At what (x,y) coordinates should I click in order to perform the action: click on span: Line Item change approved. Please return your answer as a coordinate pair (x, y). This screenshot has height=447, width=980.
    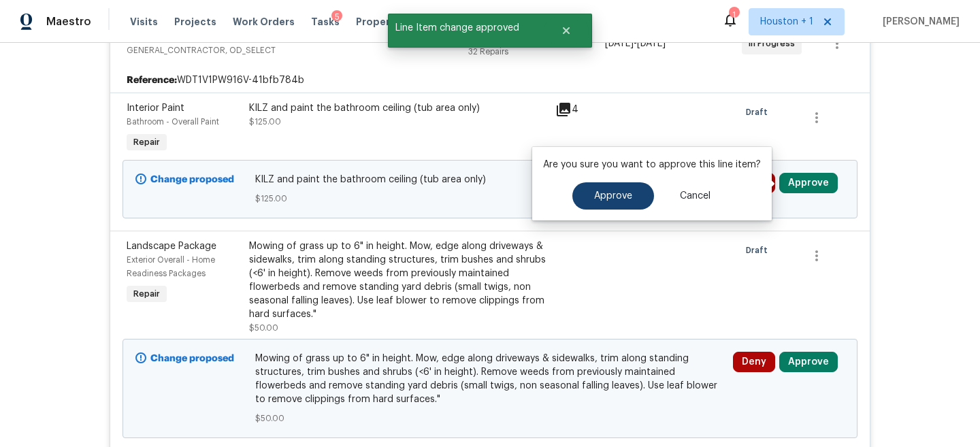
    Looking at the image, I should click on (465, 28).